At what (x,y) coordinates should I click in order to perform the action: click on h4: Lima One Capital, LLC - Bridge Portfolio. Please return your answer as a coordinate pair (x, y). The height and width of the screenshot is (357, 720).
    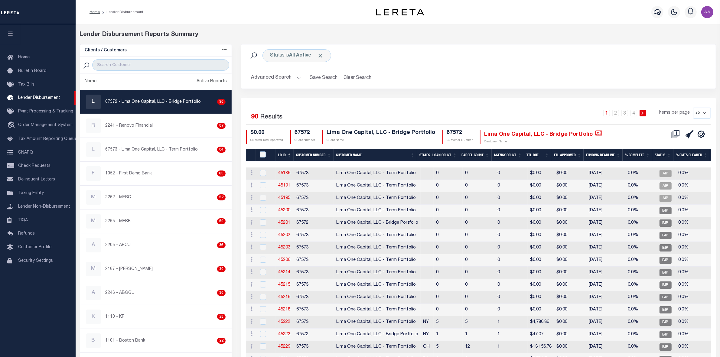
    Looking at the image, I should click on (381, 133).